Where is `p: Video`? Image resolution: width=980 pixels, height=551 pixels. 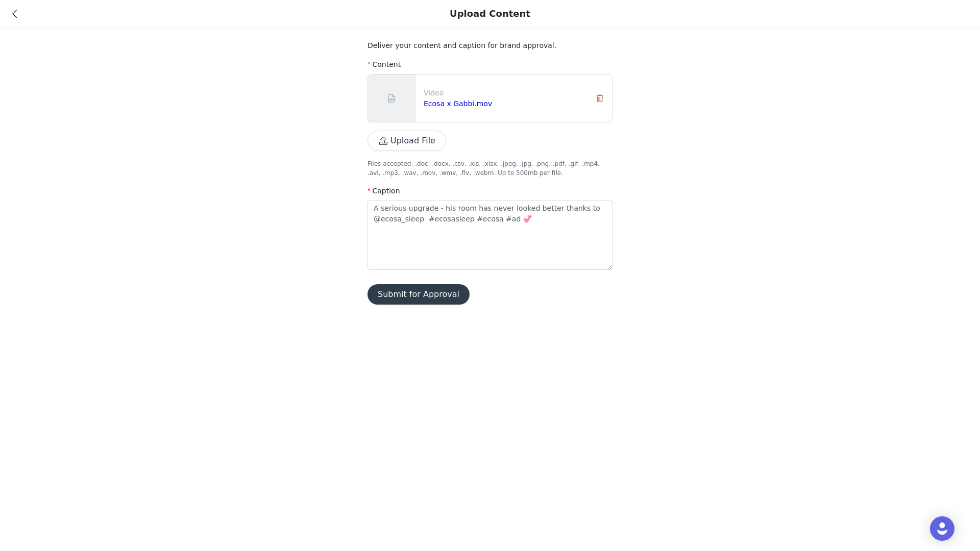
p: Video is located at coordinates (503, 93).